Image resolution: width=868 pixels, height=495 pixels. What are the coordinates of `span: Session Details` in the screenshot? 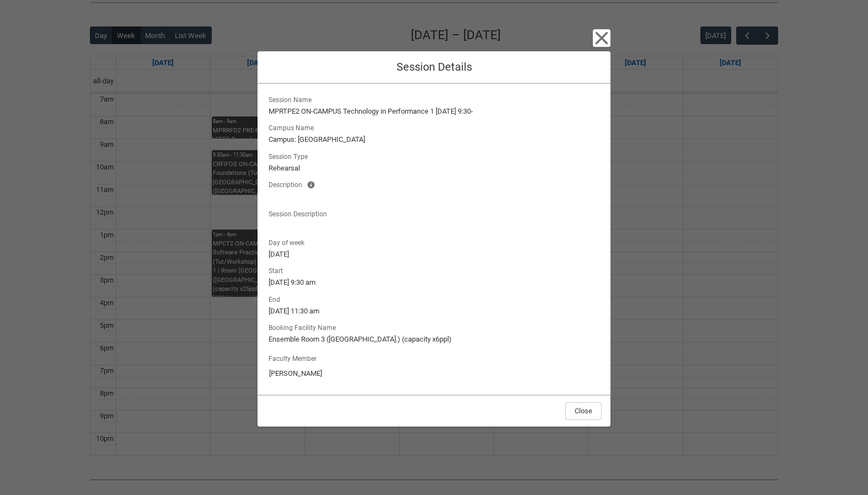 It's located at (434, 66).